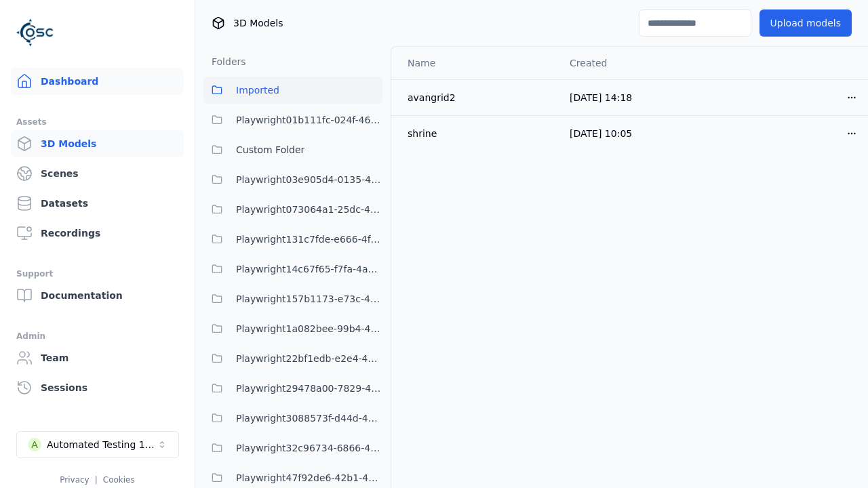  What do you see at coordinates (97, 233) in the screenshot?
I see `a: Recordings` at bounding box center [97, 233].